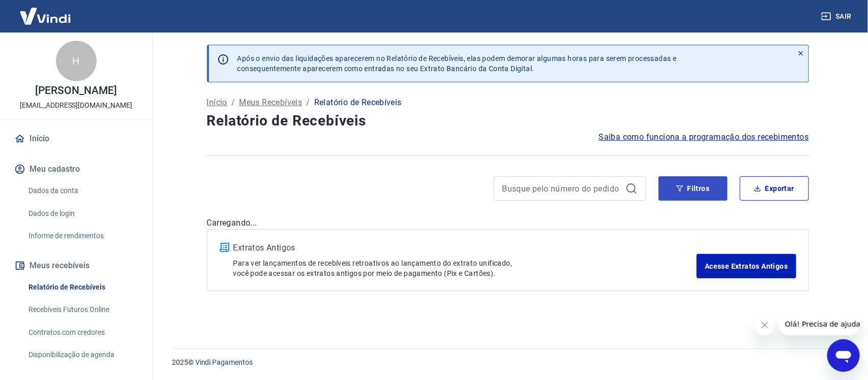  Describe the element at coordinates (223, 363) in the screenshot. I see `a: Vindi Pagamentos` at that location.